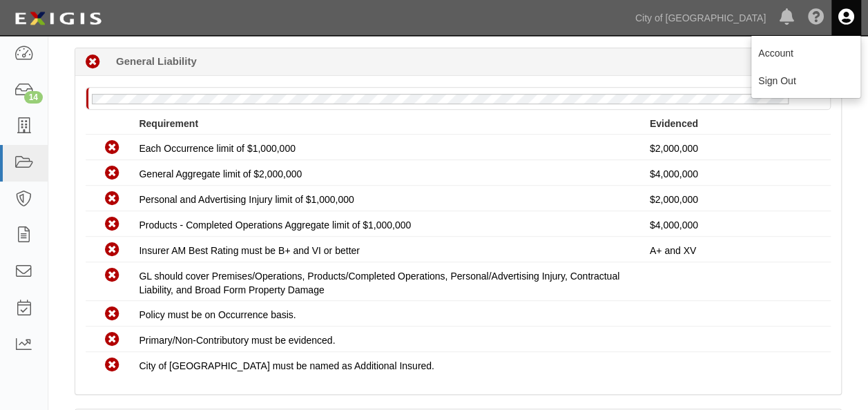  Describe the element at coordinates (93, 62) in the screenshot. I see `i: Non-Compliant 34 days (since 07/08/2025)` at that location.